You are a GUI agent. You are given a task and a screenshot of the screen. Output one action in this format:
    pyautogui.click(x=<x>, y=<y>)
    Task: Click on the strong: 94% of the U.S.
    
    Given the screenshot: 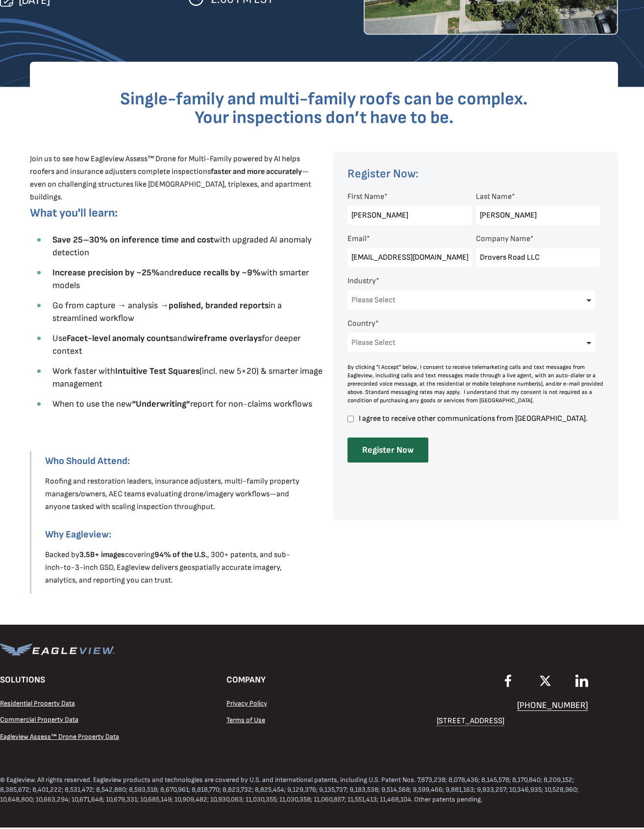 What is the action you would take?
    pyautogui.click(x=181, y=554)
    